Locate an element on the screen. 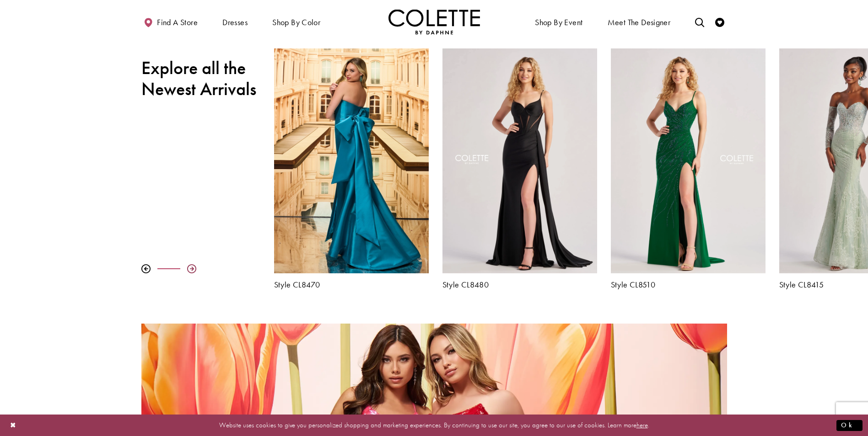 The image size is (868, 436). a: Style CL8470 is located at coordinates (351, 285).